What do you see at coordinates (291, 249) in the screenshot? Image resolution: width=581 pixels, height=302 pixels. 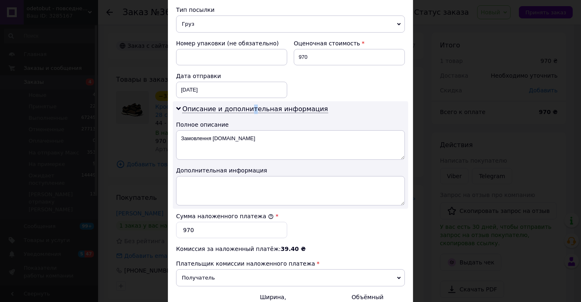 I see `div: Комиссия за наложенный платёж:` at bounding box center [291, 249].